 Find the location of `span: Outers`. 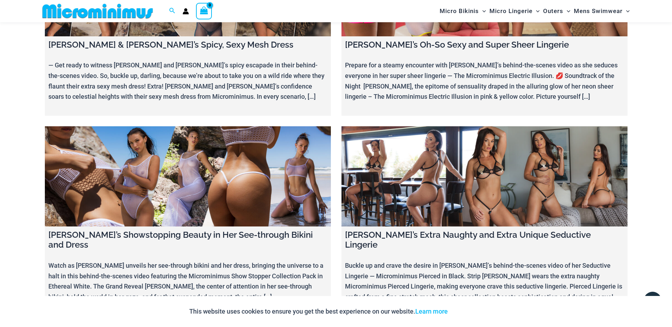

span: Outers is located at coordinates (553, 11).